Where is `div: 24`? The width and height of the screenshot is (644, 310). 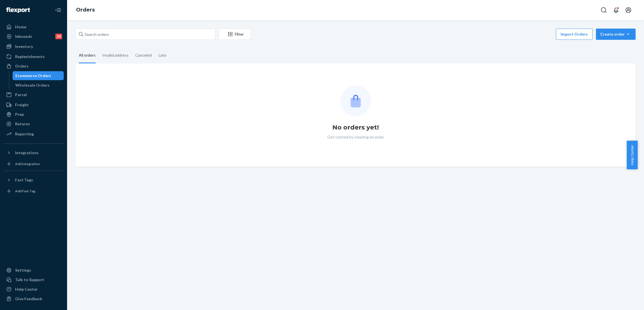 div: 24 is located at coordinates (59, 36).